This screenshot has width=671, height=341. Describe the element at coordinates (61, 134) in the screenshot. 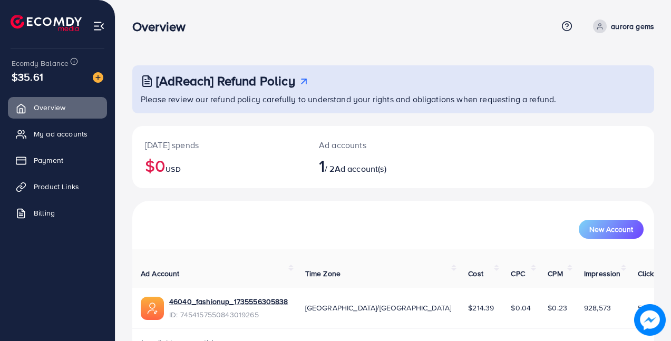

I see `span: My ad accounts` at that location.